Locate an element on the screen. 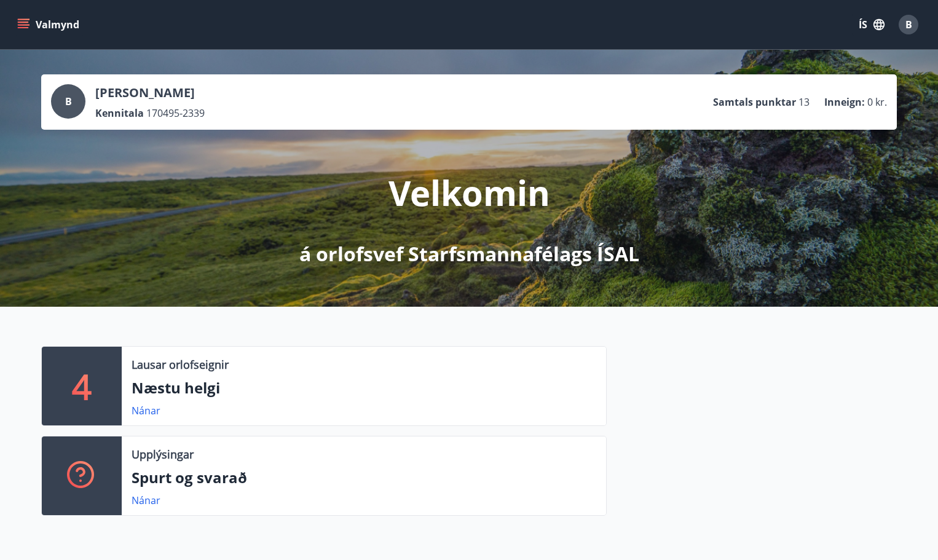 The image size is (938, 560). button: ÍS is located at coordinates (871, 24).